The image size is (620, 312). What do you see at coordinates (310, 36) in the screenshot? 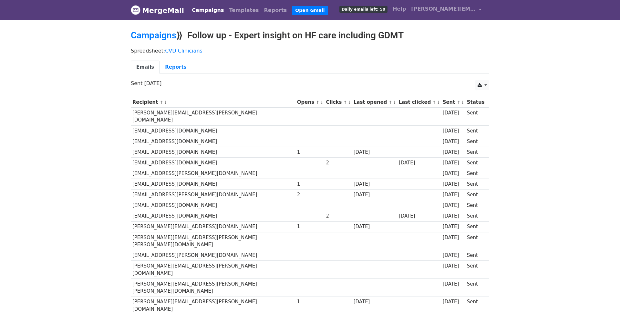
I see `h2: ⟫ Follow up - Expert insight on HF care including GDMT` at bounding box center [310, 36].